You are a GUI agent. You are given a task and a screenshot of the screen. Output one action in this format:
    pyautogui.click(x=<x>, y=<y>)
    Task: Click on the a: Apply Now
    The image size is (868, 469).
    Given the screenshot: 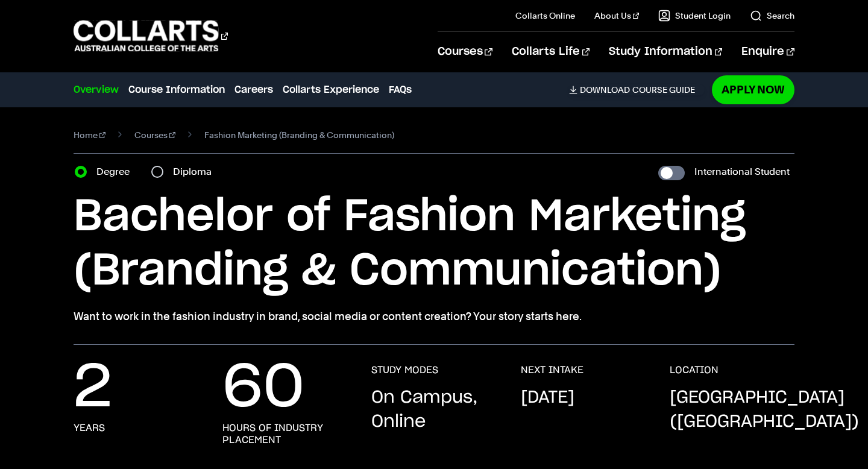 What is the action you would take?
    pyautogui.click(x=753, y=89)
    